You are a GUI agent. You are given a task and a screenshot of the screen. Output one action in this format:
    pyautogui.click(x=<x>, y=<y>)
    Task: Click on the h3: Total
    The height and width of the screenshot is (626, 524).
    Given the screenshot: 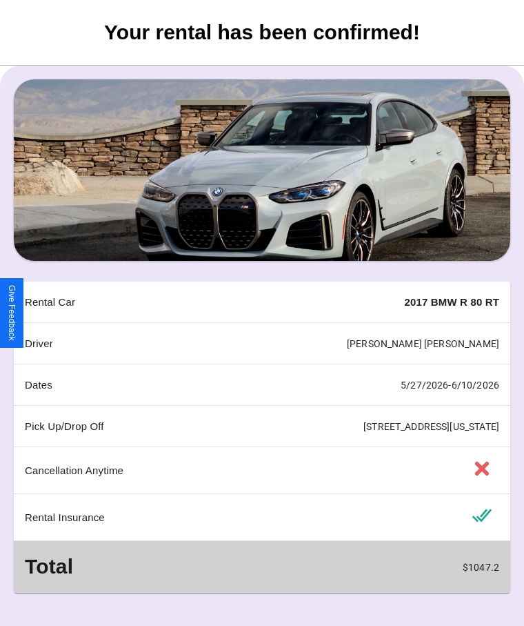 What is the action you would take?
    pyautogui.click(x=115, y=566)
    